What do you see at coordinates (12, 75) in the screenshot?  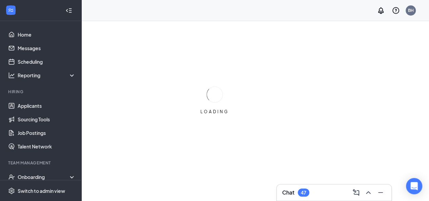 I see `svg: Analysis` at bounding box center [12, 75].